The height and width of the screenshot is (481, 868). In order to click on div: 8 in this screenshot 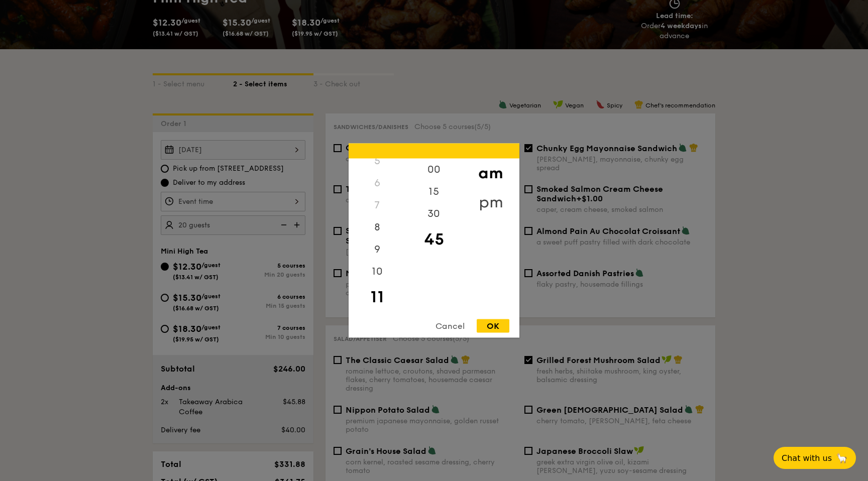, I will do `click(377, 227)`.